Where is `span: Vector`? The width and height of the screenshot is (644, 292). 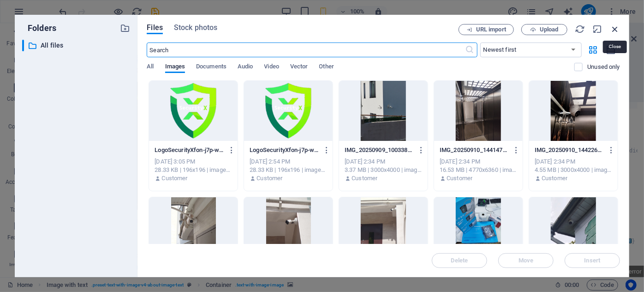
span: Vector is located at coordinates (299, 67).